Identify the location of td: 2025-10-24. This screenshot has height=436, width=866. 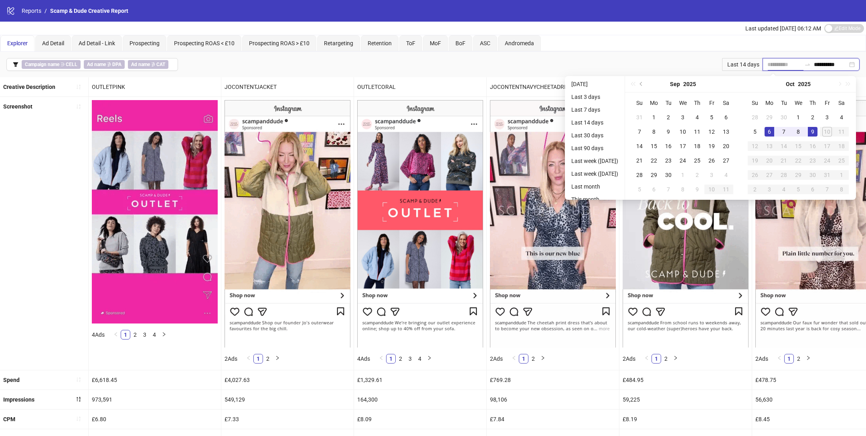
(827, 161).